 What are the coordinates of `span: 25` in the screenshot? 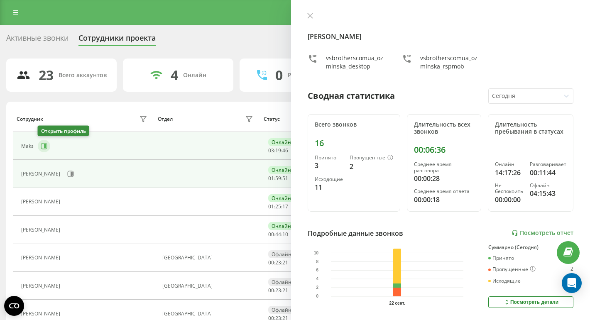 It's located at (278, 206).